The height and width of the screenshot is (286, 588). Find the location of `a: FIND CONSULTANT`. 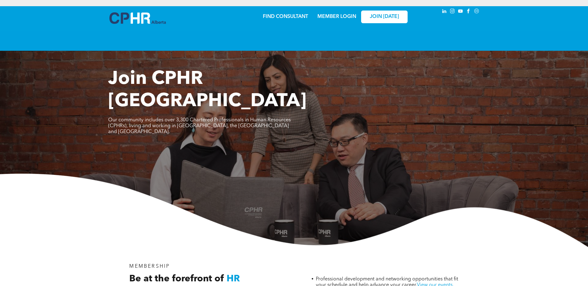

a: FIND CONSULTANT is located at coordinates (285, 17).